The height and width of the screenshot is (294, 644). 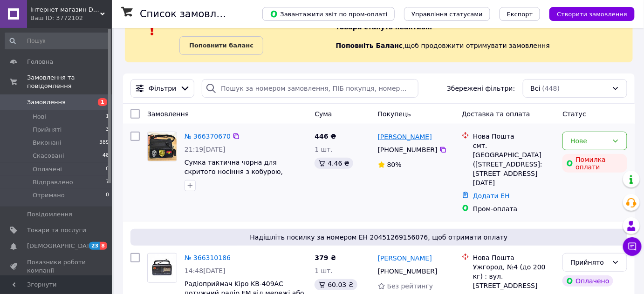 What do you see at coordinates (49, 214) in the screenshot?
I see `span: Повідомлення` at bounding box center [49, 214].